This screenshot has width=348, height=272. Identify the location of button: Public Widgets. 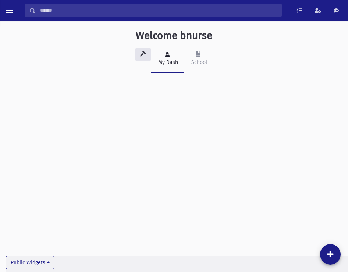
(30, 263).